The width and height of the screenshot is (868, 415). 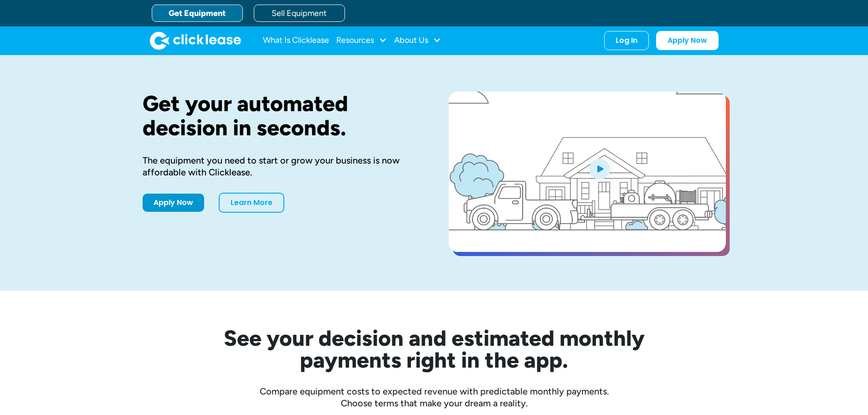 What do you see at coordinates (251, 202) in the screenshot?
I see `a: Learn More` at bounding box center [251, 202].